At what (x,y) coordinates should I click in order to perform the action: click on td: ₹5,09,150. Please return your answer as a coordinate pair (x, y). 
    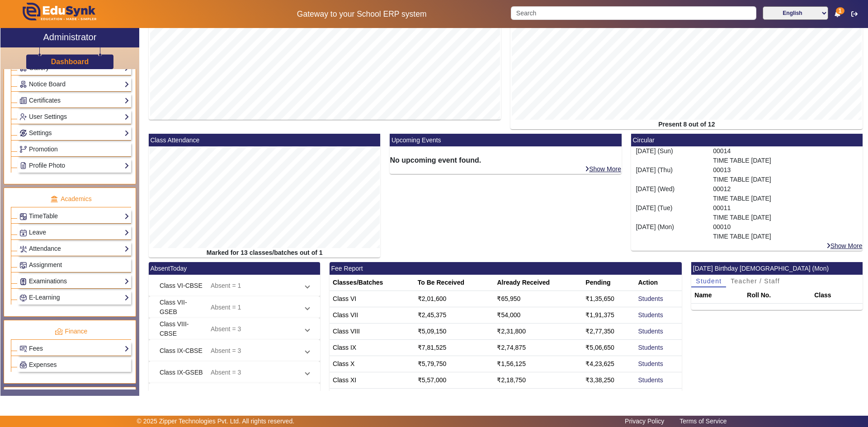
    Looking at the image, I should click on (455, 332).